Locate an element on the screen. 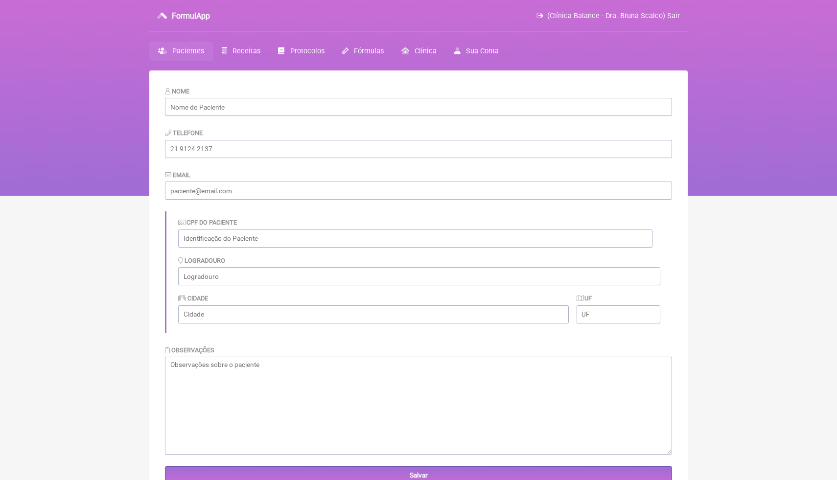 This screenshot has height=480, width=837. span: Clínica is located at coordinates (425, 51).